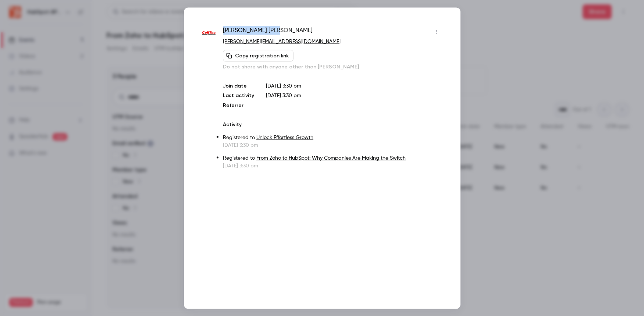 The image size is (644, 316). What do you see at coordinates (285, 137) in the screenshot?
I see `a: Unlock Effortless Growth` at bounding box center [285, 137].